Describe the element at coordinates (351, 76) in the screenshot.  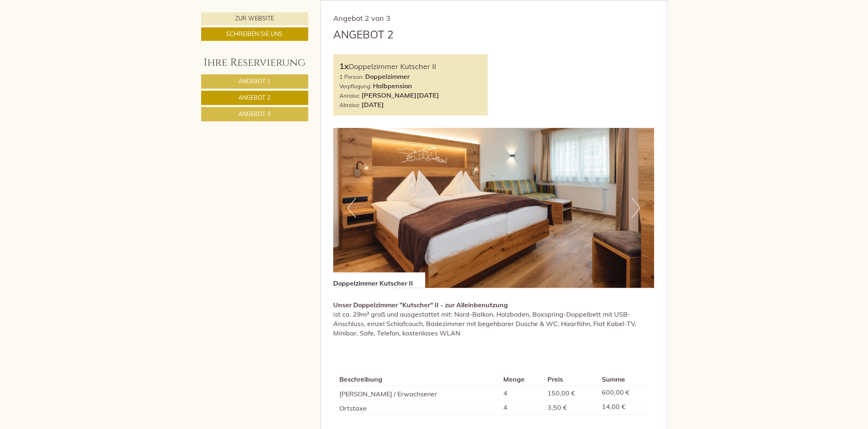
I see `small: 1 Person:` at that location.